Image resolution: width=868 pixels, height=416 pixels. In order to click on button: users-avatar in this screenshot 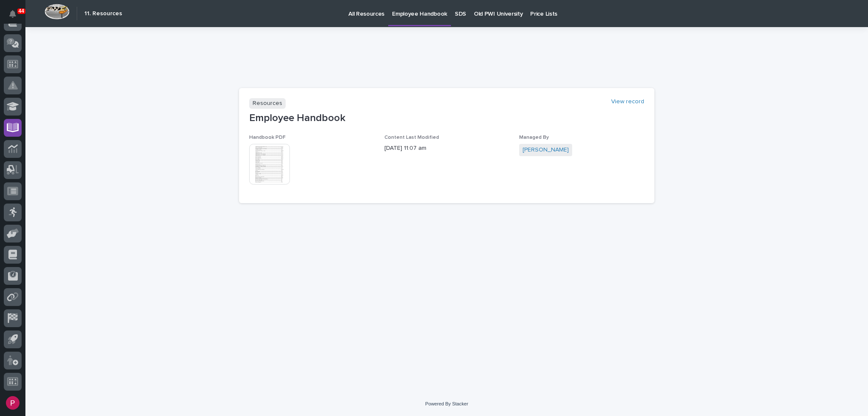, I will do `click(13, 403)`.